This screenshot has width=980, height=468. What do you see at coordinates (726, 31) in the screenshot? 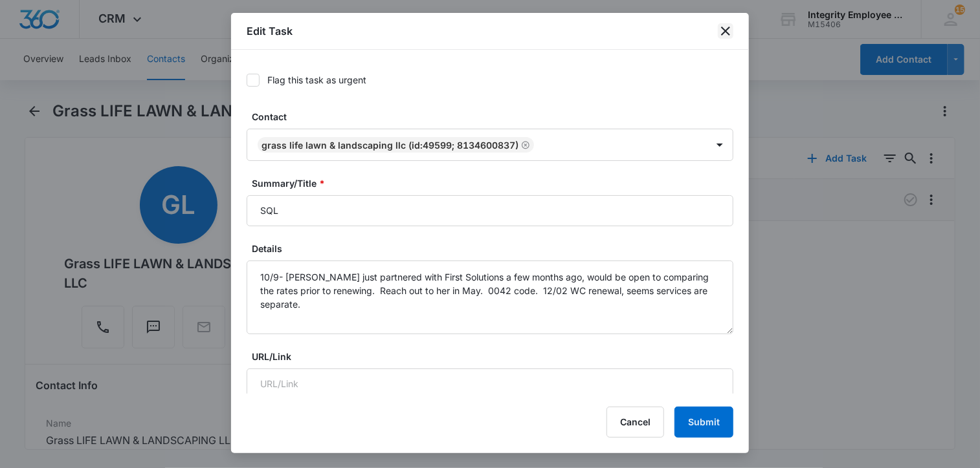
I see `button: close` at bounding box center [726, 31].